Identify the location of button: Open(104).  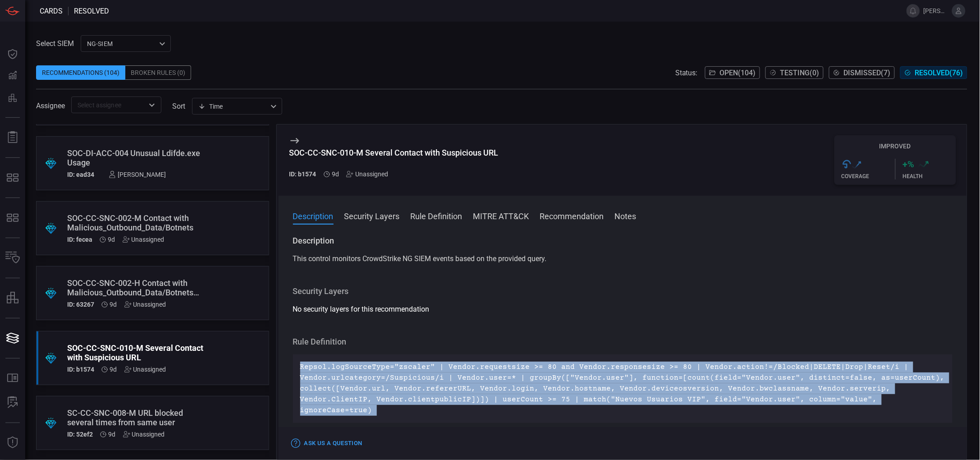
(733, 72).